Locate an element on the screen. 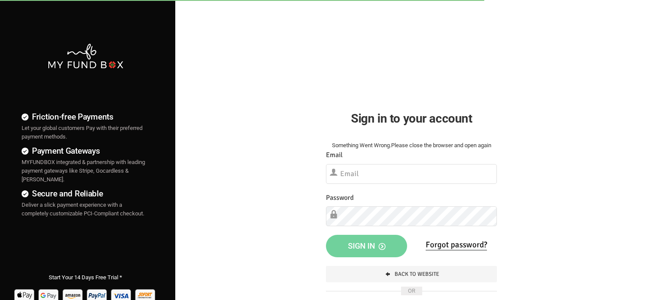 The width and height of the screenshot is (648, 300). span: MYFUNDBOX integrated & partnership with leading payment gateways like Stripe, Gocardless & [PERSO... is located at coordinates (83, 170).